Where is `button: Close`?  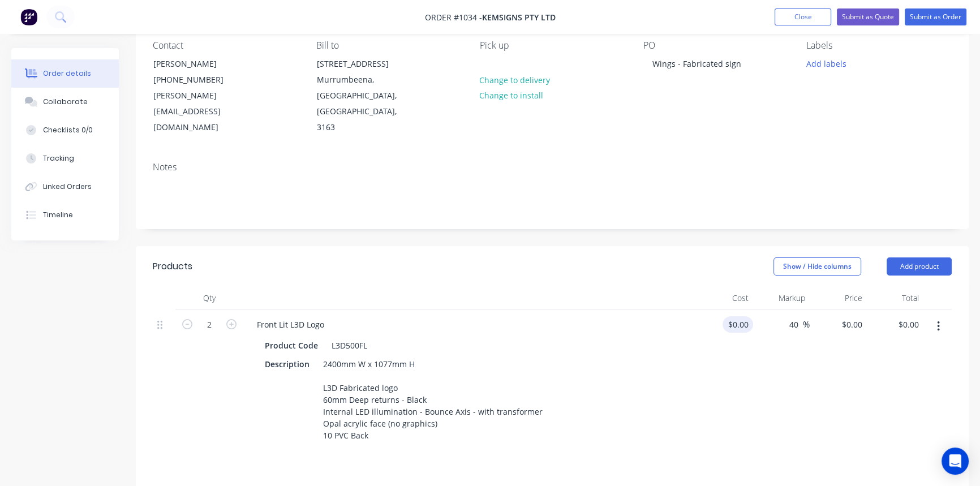 button: Close is located at coordinates (803, 17).